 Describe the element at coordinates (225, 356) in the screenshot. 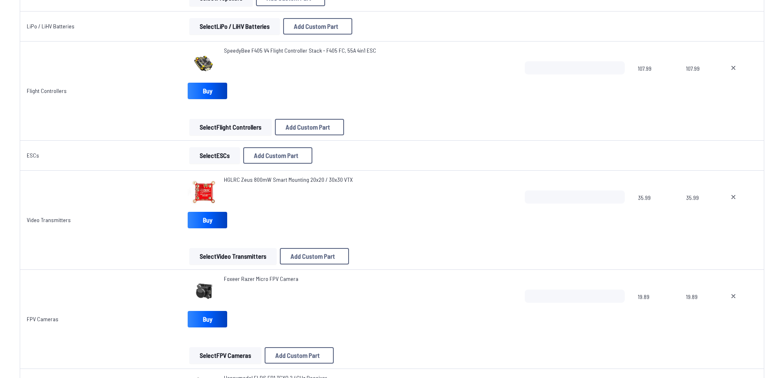

I see `a: SelectFPV Cameras` at that location.